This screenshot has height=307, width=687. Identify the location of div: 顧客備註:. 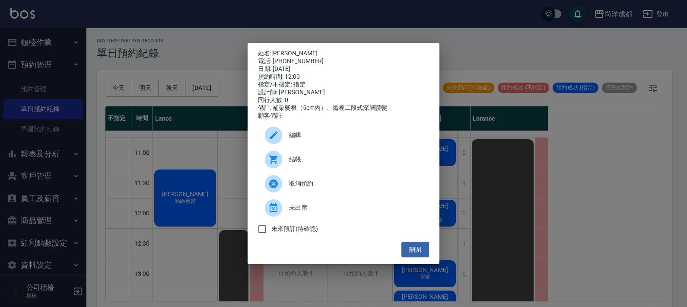
(344, 116).